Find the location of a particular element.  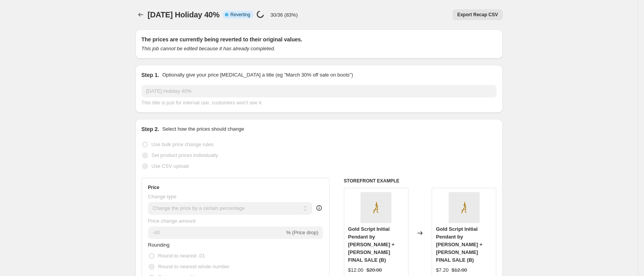

span: Change type is located at coordinates (163, 197).